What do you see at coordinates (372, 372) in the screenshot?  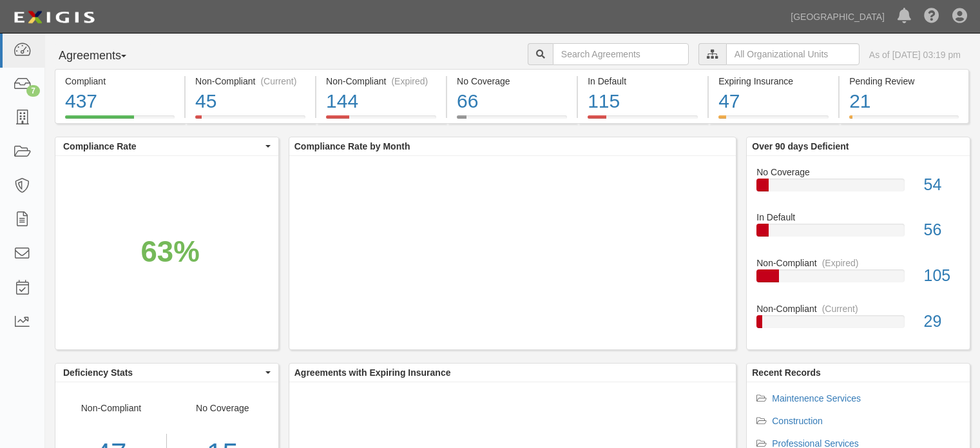 I see `b: Agreements with Expiring Insurance` at bounding box center [372, 372].